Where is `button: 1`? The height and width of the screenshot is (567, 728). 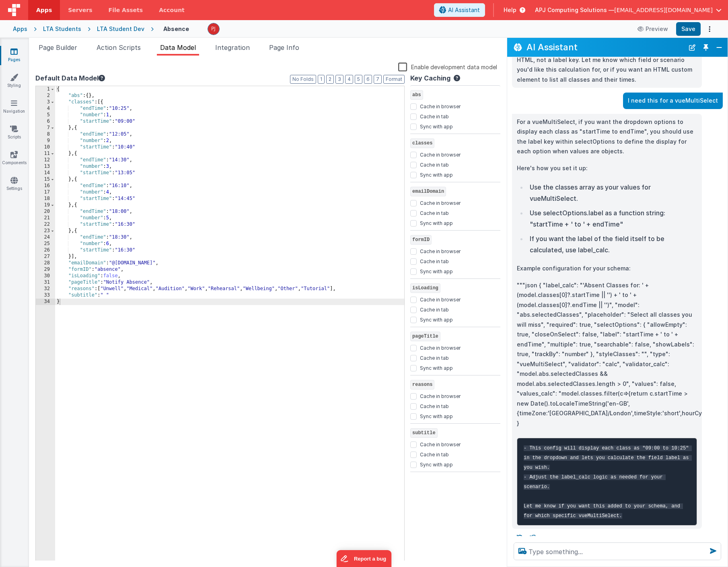
button: 1 is located at coordinates (321, 79).